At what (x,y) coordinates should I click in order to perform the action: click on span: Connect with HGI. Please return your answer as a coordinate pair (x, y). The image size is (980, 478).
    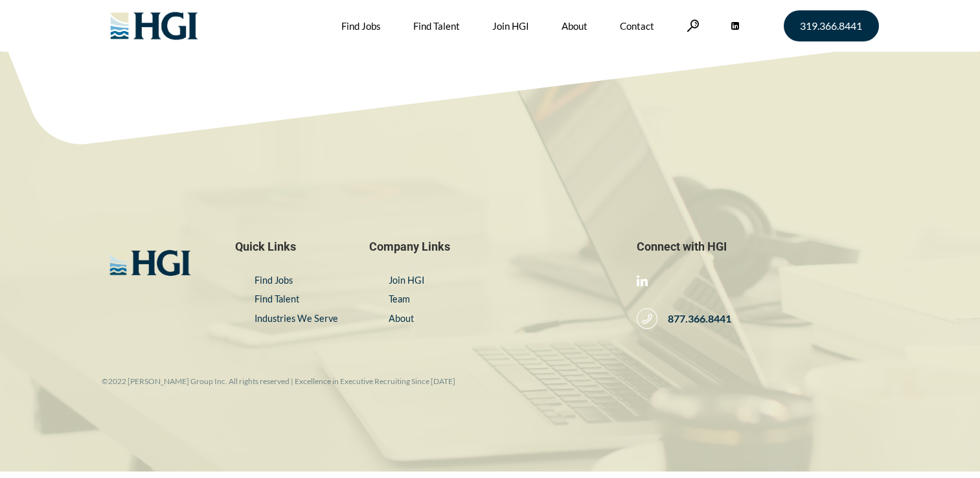
    Looking at the image, I should click on (757, 246).